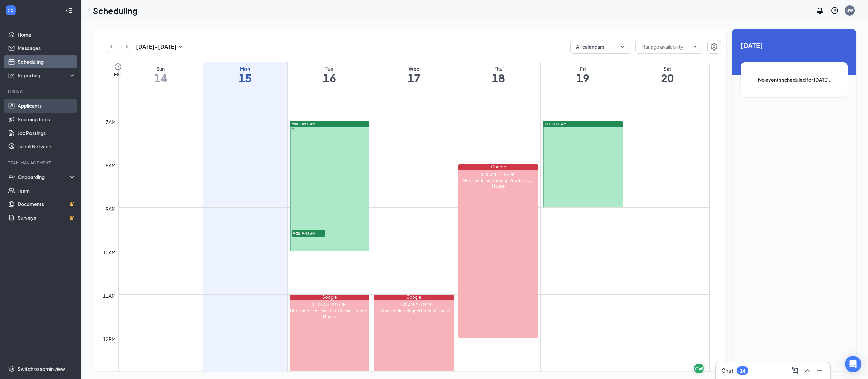 The height and width of the screenshot is (379, 868). What do you see at coordinates (118, 67) in the screenshot?
I see `svg: Clock` at bounding box center [118, 67].